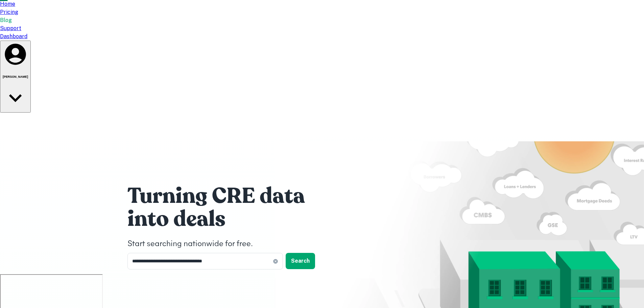 The image size is (644, 308). What do you see at coordinates (627, 270) in the screenshot?
I see `div: Chat Widget` at bounding box center [627, 270].